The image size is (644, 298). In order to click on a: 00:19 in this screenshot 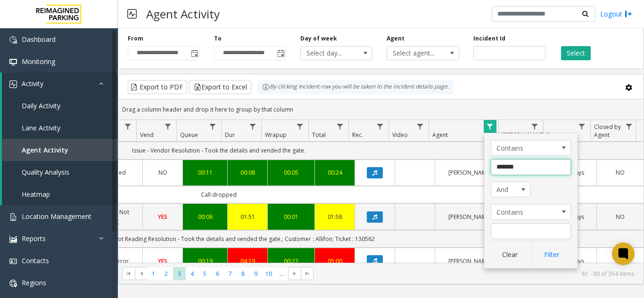, I will do `click(205, 261)`.